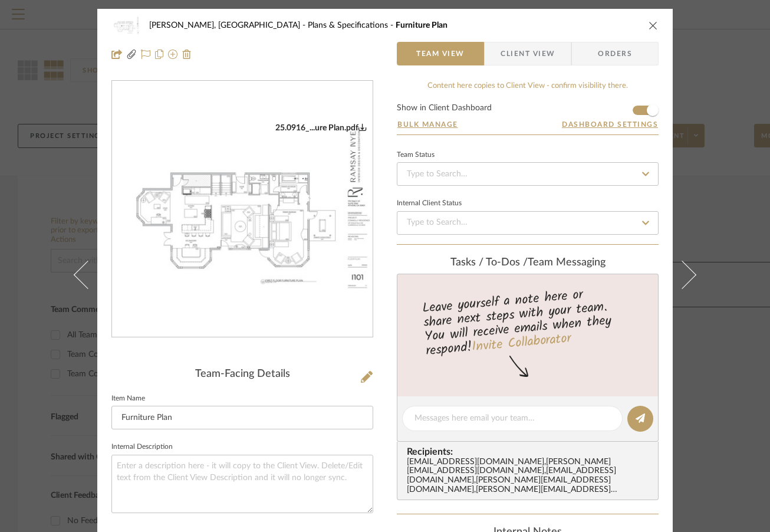 Image resolution: width=770 pixels, height=532 pixels. Describe the element at coordinates (242, 417) in the screenshot. I see `input: Enter Item Name` at that location.